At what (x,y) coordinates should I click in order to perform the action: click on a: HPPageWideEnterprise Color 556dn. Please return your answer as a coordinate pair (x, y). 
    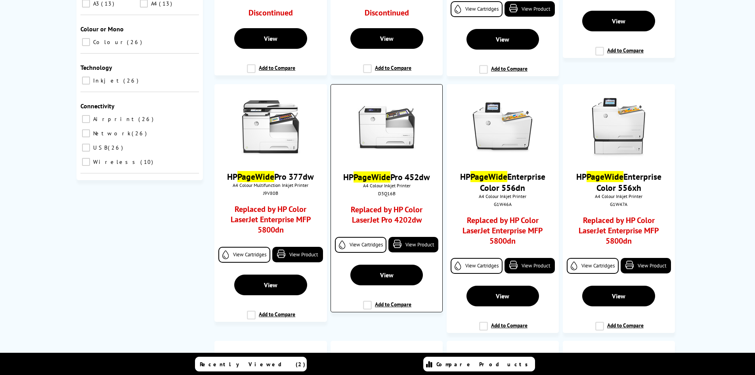
    Looking at the image, I should click on (503, 182).